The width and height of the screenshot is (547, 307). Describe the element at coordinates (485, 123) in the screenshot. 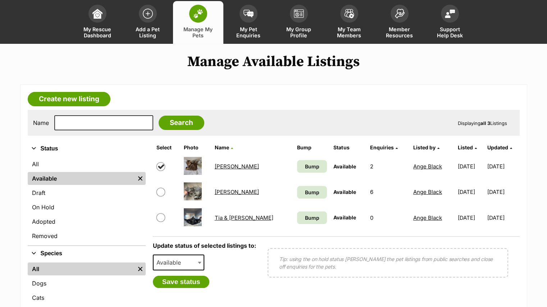

I see `strong: all 3` at that location.